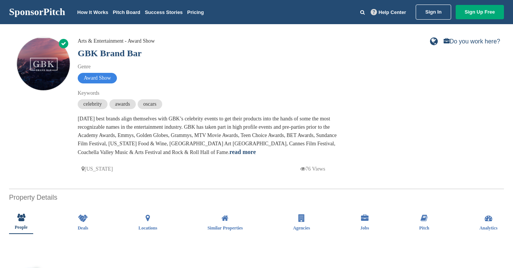  What do you see at coordinates (150, 104) in the screenshot?
I see `span: oscars` at bounding box center [150, 104].